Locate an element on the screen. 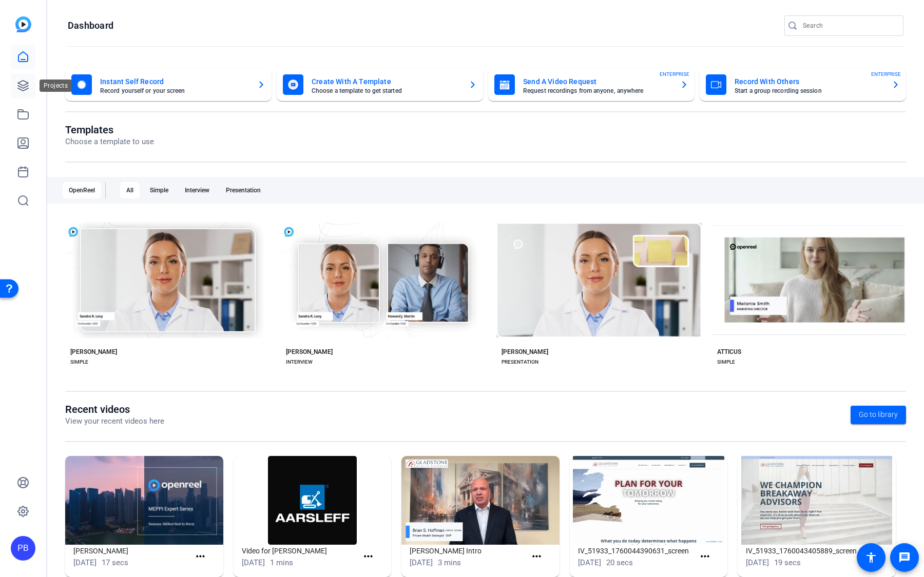  button: Create With A TemplateChoose a template to get started is located at coordinates (380, 85).